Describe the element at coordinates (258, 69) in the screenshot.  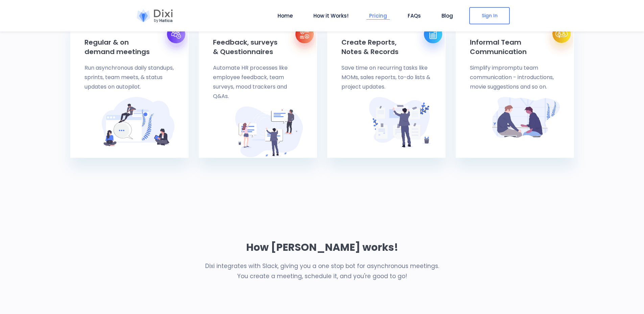
I see `a: Feedback, surveys& QuestionnairesAutomate HR processes like employee feedback, team surveys, mood...` at that location.